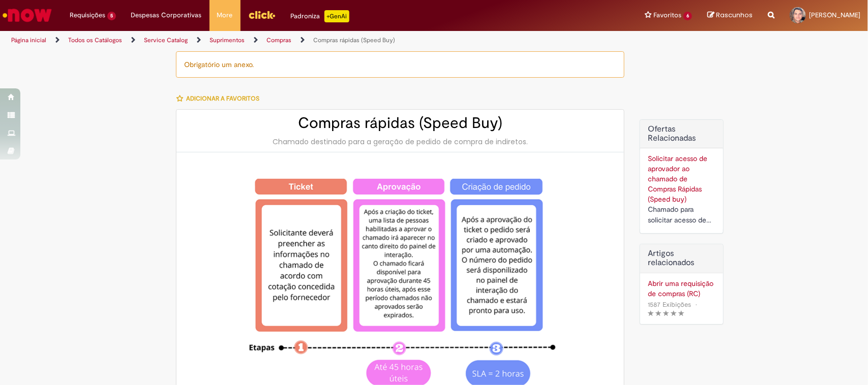 The image size is (868, 385). What do you see at coordinates (227, 40) in the screenshot?
I see `a: Suprimentos` at bounding box center [227, 40].